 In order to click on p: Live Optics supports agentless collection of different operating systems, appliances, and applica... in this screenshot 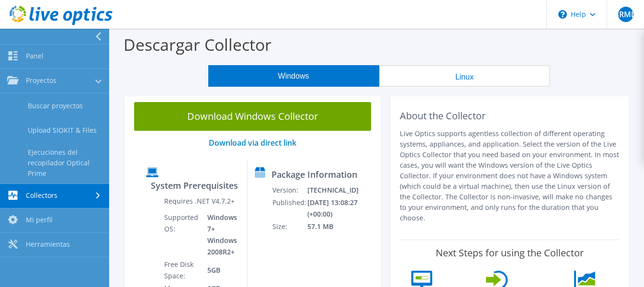, I will do `click(509, 176)`.